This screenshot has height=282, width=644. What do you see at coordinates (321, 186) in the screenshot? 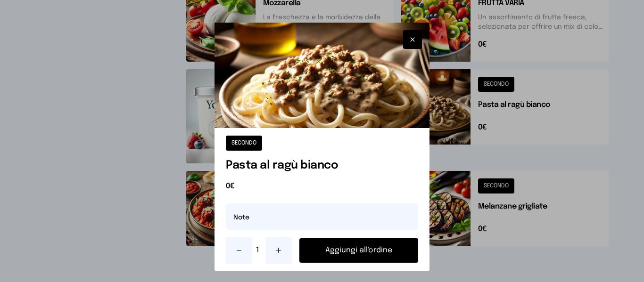
I see `span: 0€` at bounding box center [321, 186].